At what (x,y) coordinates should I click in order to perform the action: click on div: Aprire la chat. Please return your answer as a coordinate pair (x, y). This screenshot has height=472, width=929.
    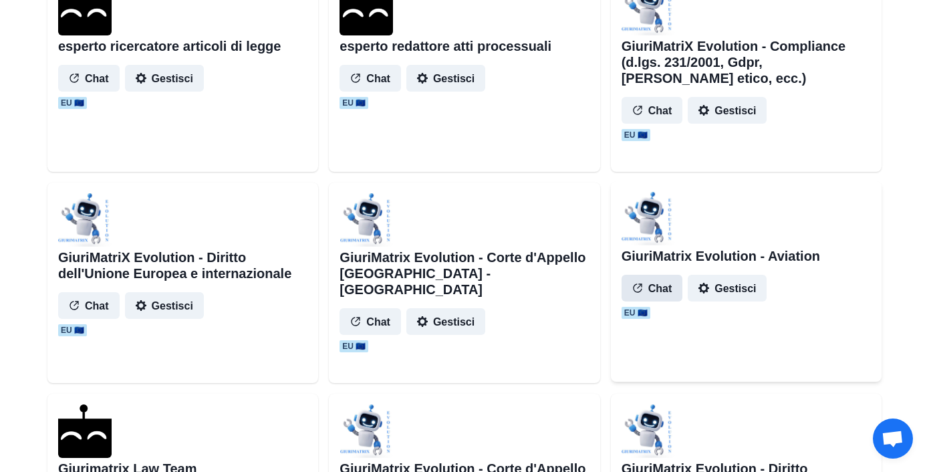
    Looking at the image, I should click on (893, 438).